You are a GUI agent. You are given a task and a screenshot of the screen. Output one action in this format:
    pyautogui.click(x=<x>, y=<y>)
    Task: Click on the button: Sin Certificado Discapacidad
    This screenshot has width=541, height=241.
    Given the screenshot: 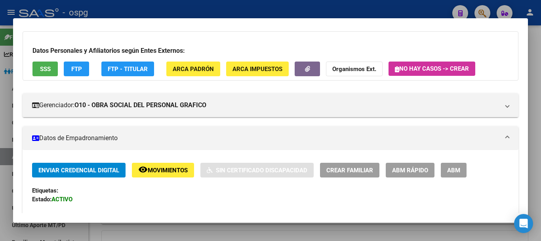 What is the action you would take?
    pyautogui.click(x=257, y=170)
    